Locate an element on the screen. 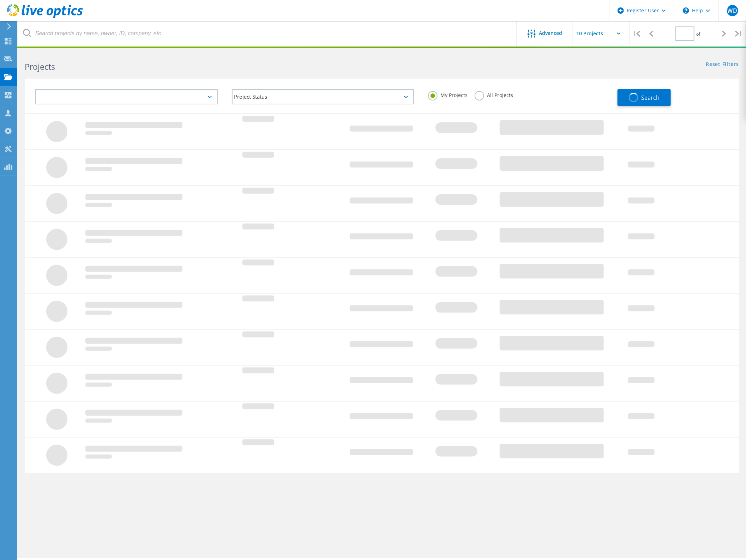 The width and height of the screenshot is (746, 560). a: Live Optics Dashboard is located at coordinates (45, 17).